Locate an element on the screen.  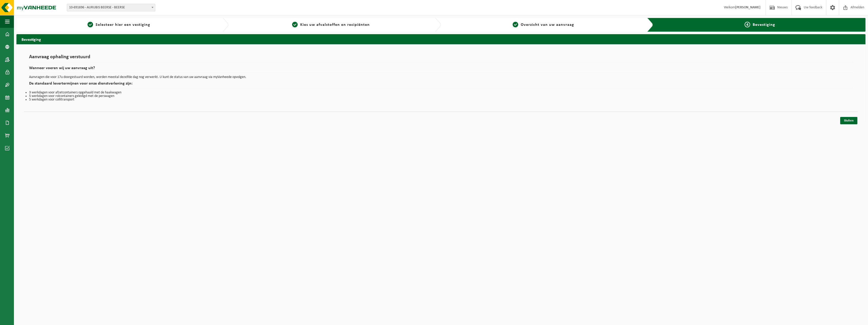
span: 10-691696 - AURUBIS BEERSE - BEERSE is located at coordinates (111, 8).